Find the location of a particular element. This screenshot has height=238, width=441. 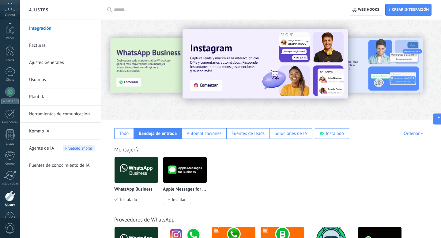

a: Agente de IAPruébalo ahora! is located at coordinates (62, 149).